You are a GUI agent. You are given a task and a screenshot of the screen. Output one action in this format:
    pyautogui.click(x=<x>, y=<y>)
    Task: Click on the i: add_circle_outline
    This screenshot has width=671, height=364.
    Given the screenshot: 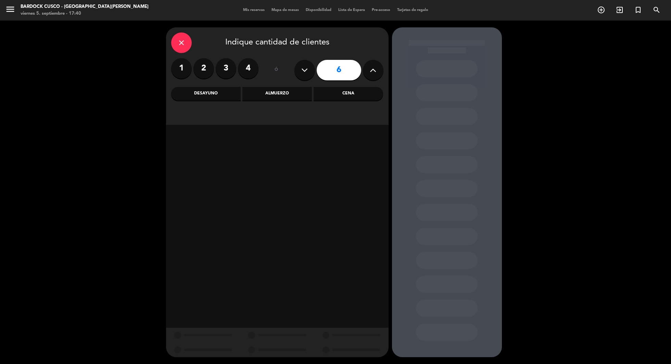 What is the action you would take?
    pyautogui.click(x=601, y=10)
    